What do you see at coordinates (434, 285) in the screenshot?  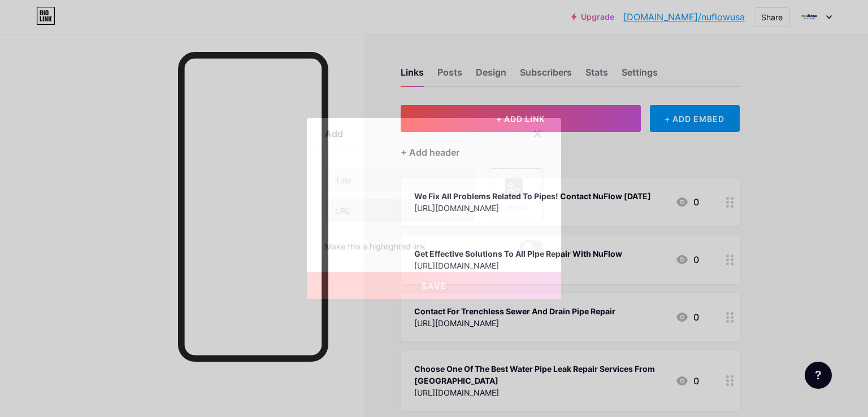 I see `span: Save` at bounding box center [434, 285].